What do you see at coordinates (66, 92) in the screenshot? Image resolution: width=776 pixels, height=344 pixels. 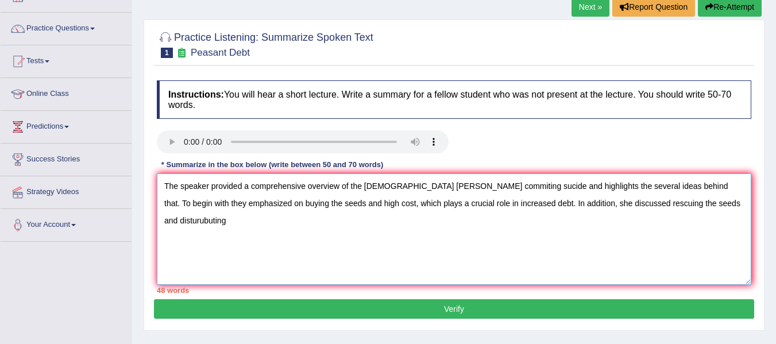 I see `a: Online Class` at bounding box center [66, 92].